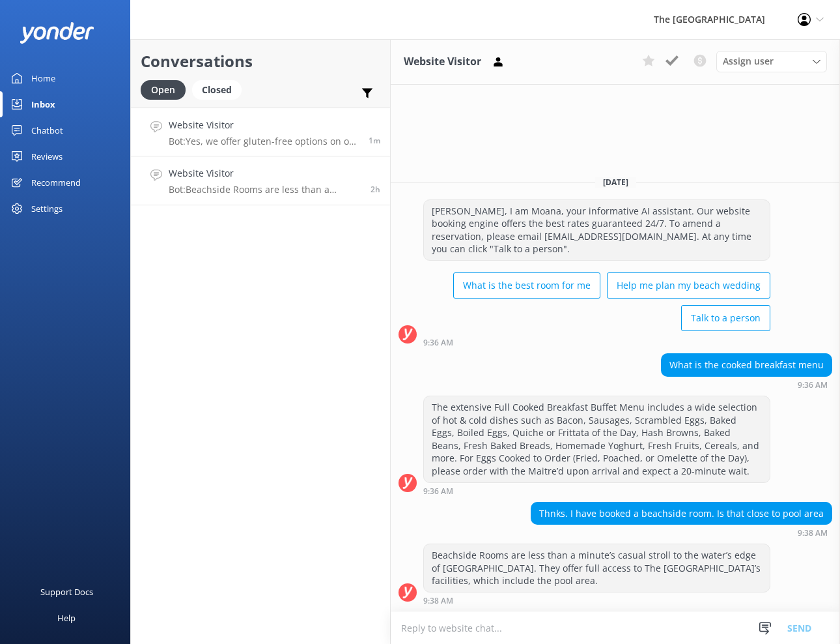 The image size is (840, 644). What do you see at coordinates (47, 157) in the screenshot?
I see `div: Reviews` at bounding box center [47, 157].